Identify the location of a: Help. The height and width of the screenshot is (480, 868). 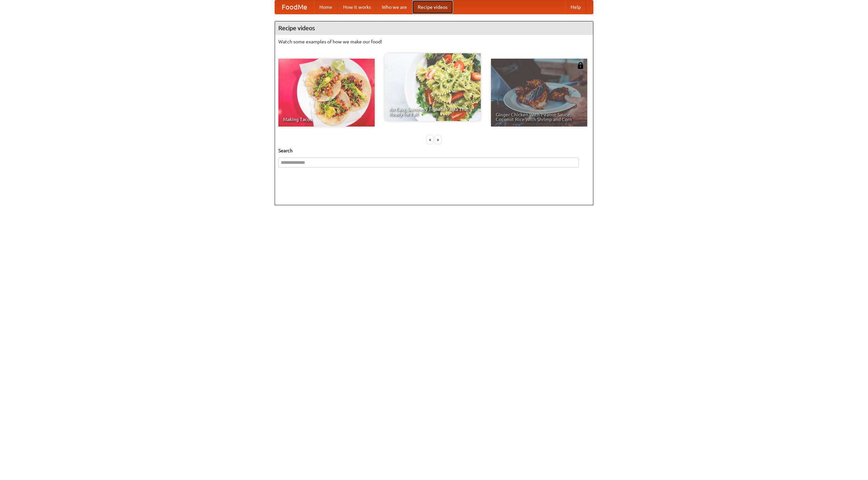
(576, 8).